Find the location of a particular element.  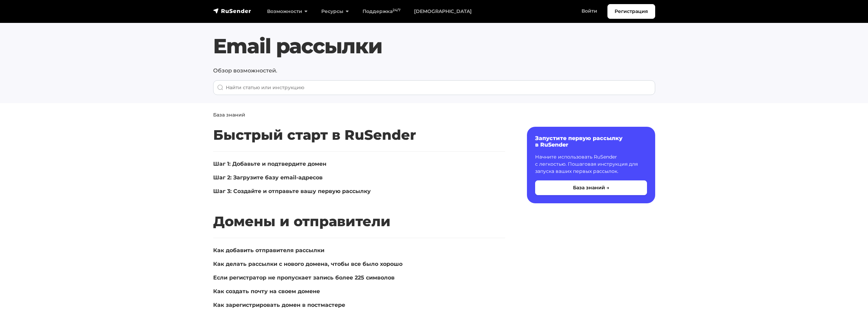

p: Начните использовать RuSender с легкостью. Пошаговая инструкция для запуска ваших первых рассылок. is located at coordinates (591, 163).